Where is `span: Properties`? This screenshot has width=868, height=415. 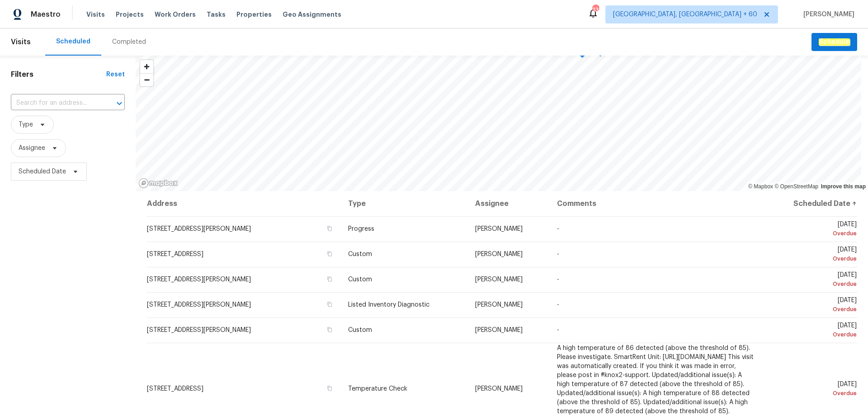 span: Properties is located at coordinates (254, 14).